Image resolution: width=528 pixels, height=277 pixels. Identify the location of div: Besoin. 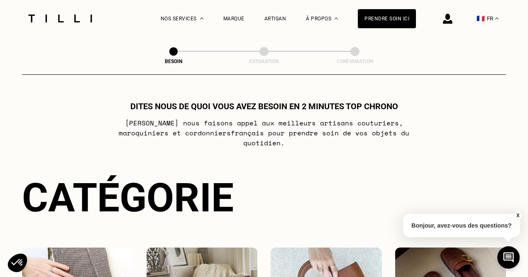
(174, 61).